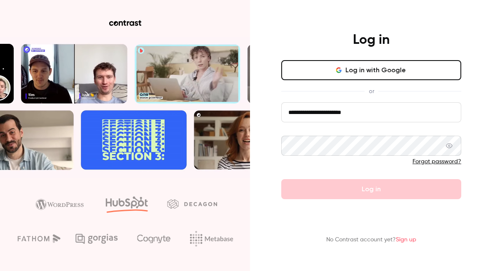 The height and width of the screenshot is (271, 480). Describe the element at coordinates (437, 161) in the screenshot. I see `a: Forgot password?` at that location.